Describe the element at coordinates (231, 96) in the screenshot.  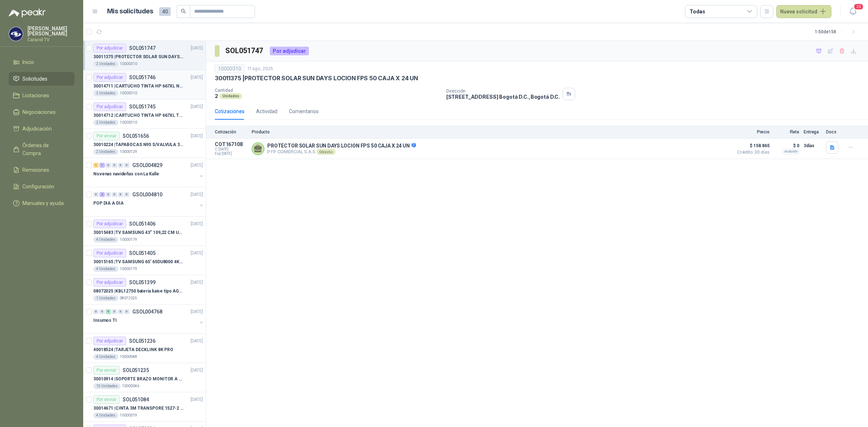
I see `div: Unidades` at that location.